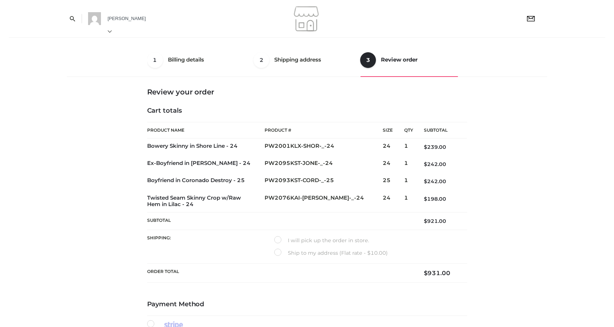  Describe the element at coordinates (281, 273) in the screenshot. I see `th: Order Total` at that location.